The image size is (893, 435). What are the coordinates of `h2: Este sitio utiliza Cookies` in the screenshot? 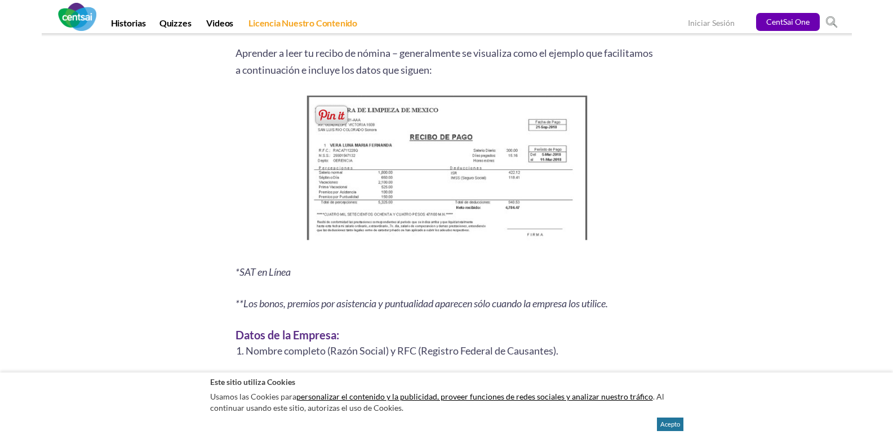 It's located at (447, 382).